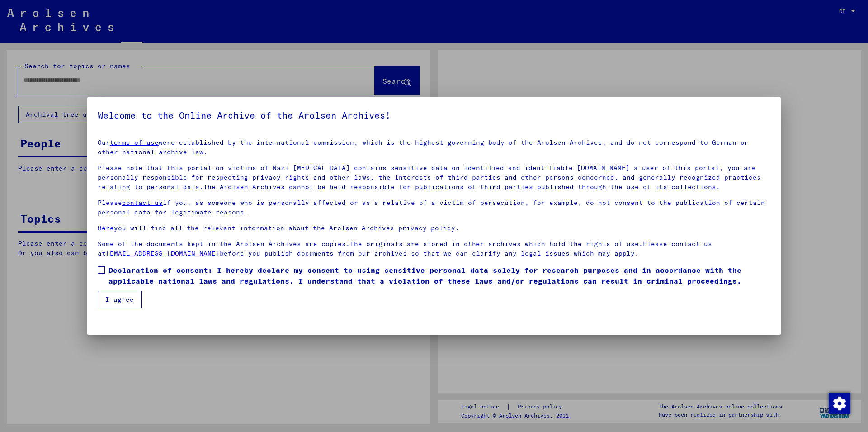  What do you see at coordinates (840, 404) in the screenshot?
I see `img: Zustimmung ändern` at bounding box center [840, 404].